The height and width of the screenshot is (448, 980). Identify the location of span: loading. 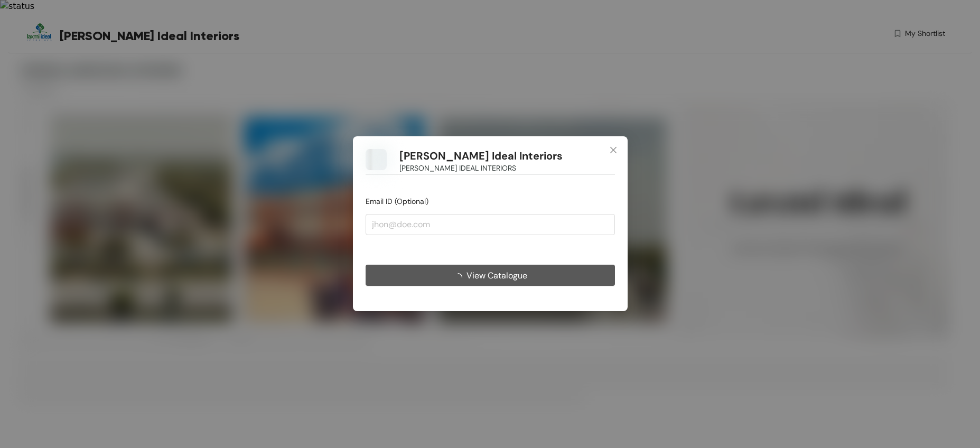
(460, 277).